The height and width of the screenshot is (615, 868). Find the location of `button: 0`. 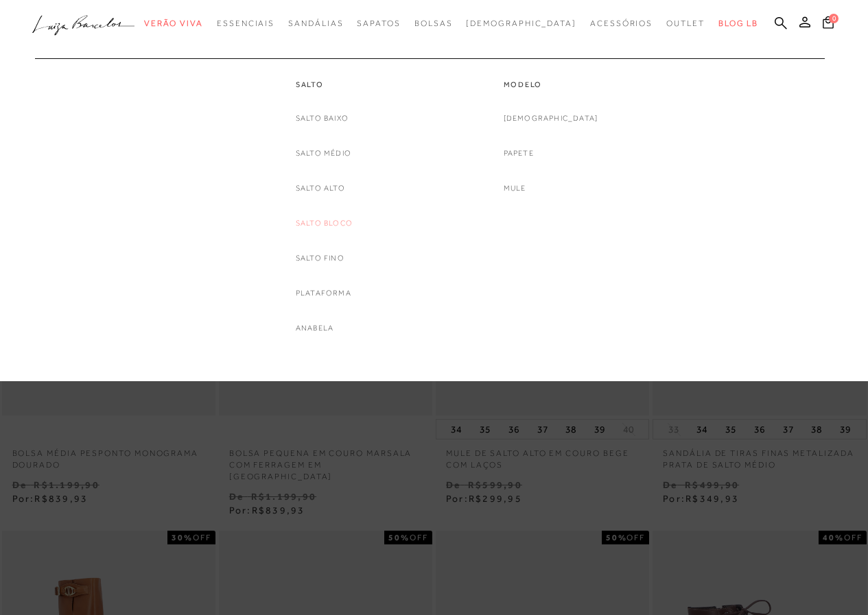

button: 0 is located at coordinates (828, 24).